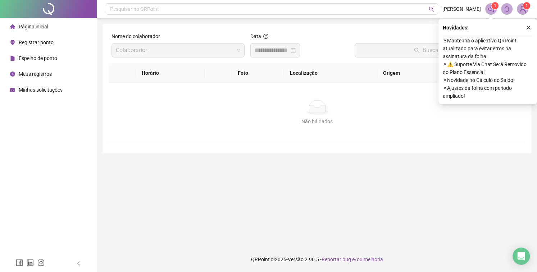  Describe the element at coordinates (523, 9) in the screenshot. I see `img: 89346` at that location.